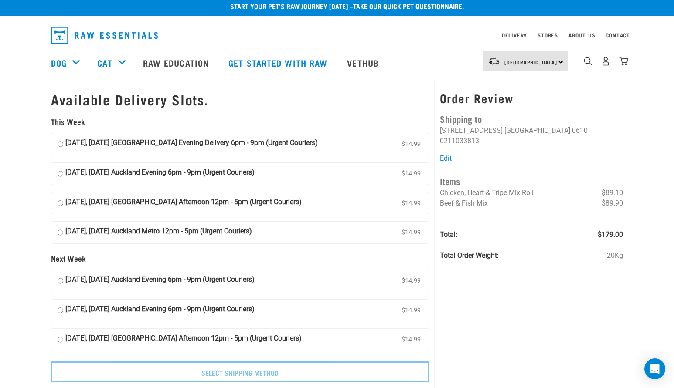 The height and width of the screenshot is (388, 674). I want to click on a: Contact, so click(618, 35).